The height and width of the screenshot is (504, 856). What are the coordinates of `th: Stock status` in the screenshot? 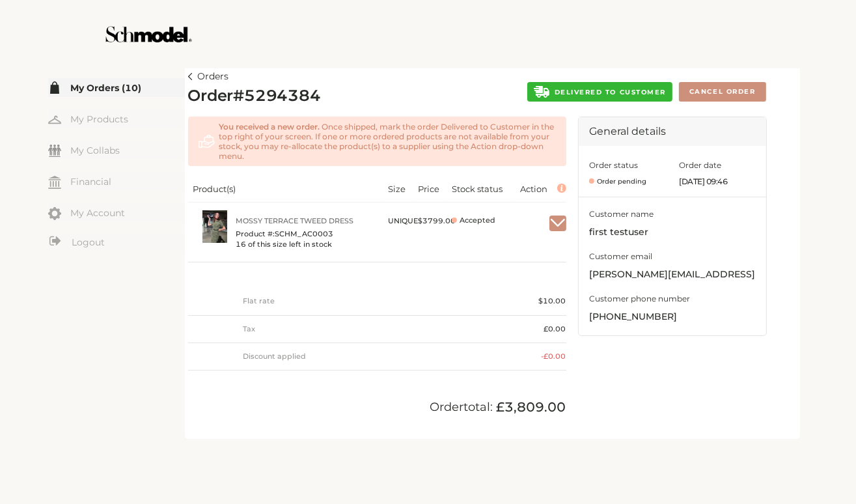 It's located at (479, 189).